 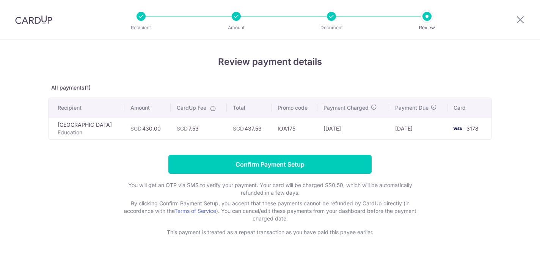 I want to click on td: 7.53, so click(x=199, y=128).